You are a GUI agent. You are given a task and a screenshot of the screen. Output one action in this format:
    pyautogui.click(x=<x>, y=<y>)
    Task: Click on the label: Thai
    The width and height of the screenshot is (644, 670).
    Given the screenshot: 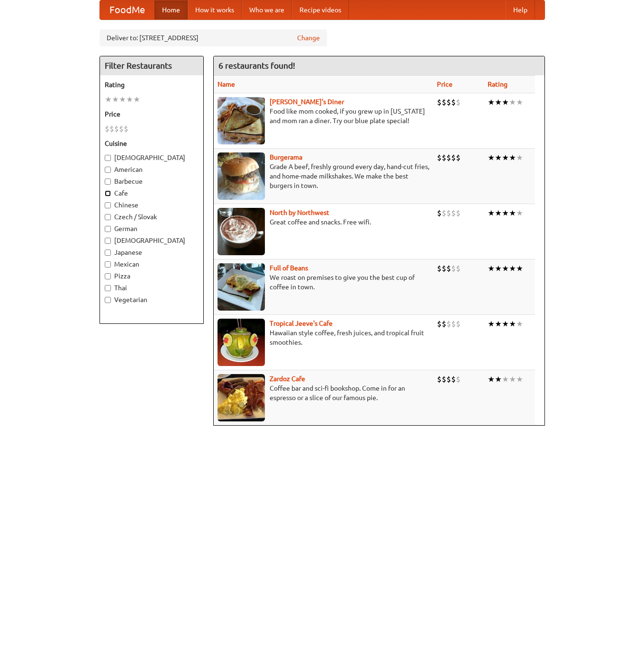 What is the action you would take?
    pyautogui.click(x=152, y=288)
    